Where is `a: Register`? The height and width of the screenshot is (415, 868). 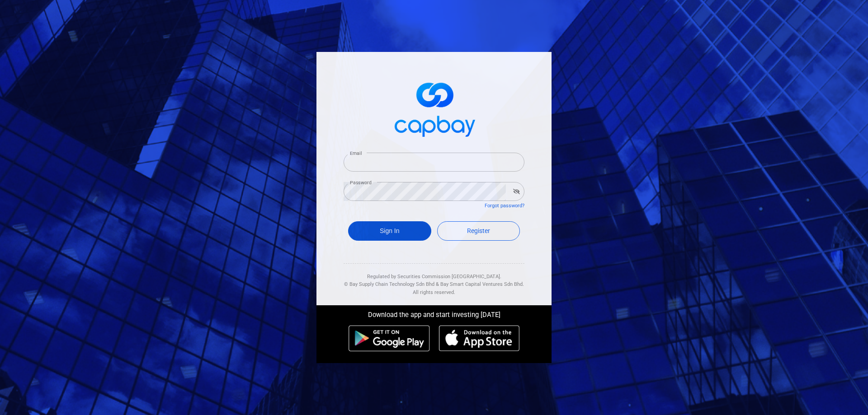
a: Register is located at coordinates (479, 231).